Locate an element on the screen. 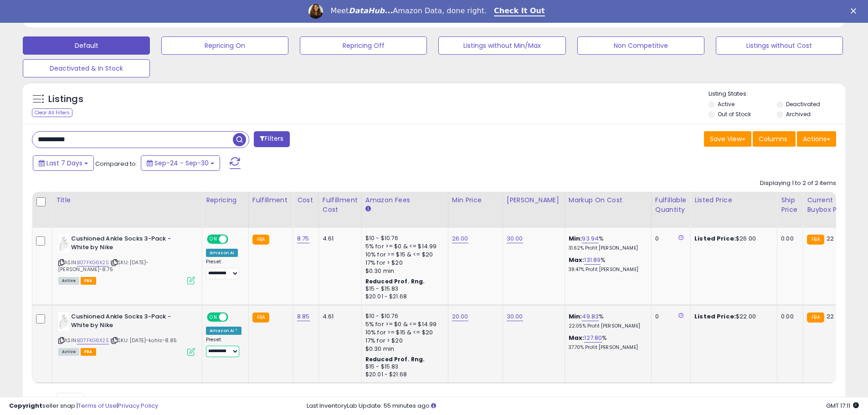 This screenshot has width=868, height=415. button: Listings without Min/Max is located at coordinates (502, 45).